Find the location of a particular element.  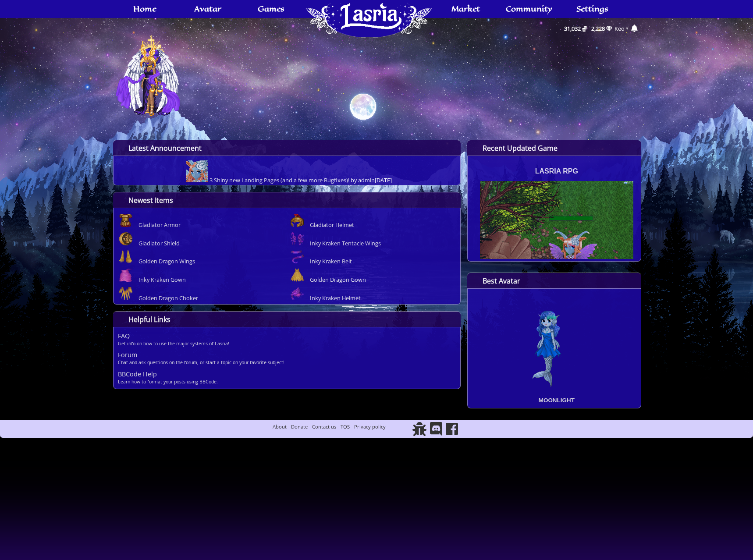

span: 31,032 is located at coordinates (572, 28).